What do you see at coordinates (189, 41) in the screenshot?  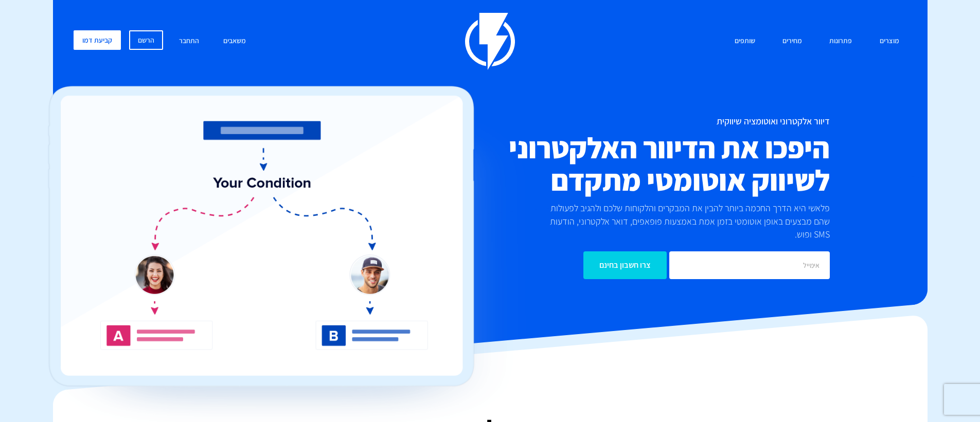 I see `a: התחבר` at bounding box center [189, 41].